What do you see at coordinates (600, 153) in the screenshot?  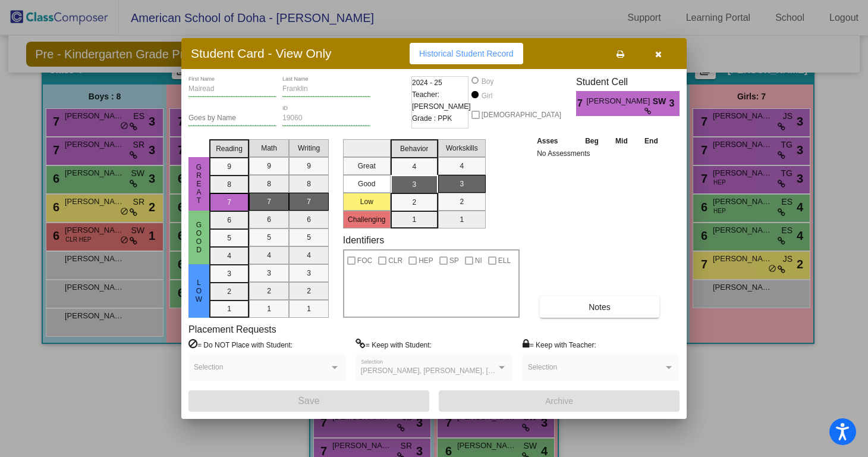 I see `td: No Assessments` at bounding box center [600, 153].